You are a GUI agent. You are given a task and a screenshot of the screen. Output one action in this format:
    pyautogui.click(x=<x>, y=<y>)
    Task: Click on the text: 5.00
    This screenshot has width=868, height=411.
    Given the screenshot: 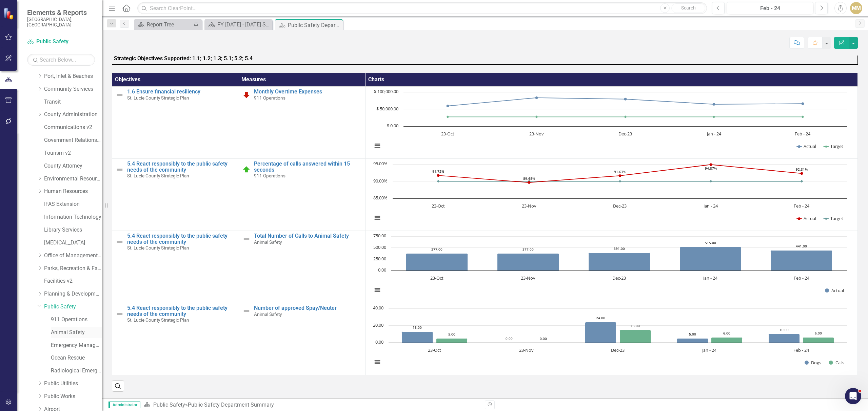 What is the action you would take?
    pyautogui.click(x=692, y=334)
    